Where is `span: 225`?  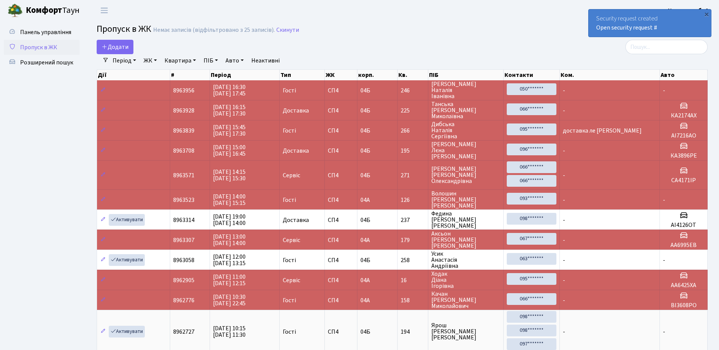 span: 225 is located at coordinates (413, 111).